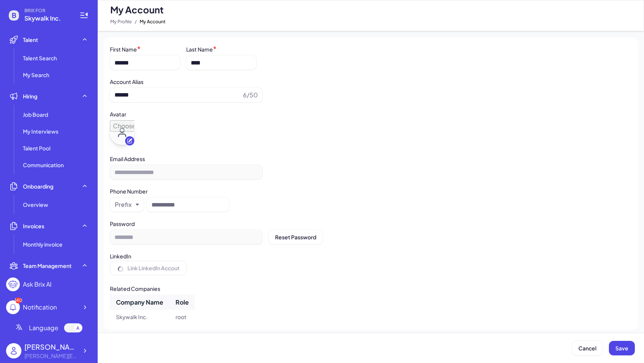  Describe the element at coordinates (43, 244) in the screenshot. I see `span: Monthly invoice` at that location.